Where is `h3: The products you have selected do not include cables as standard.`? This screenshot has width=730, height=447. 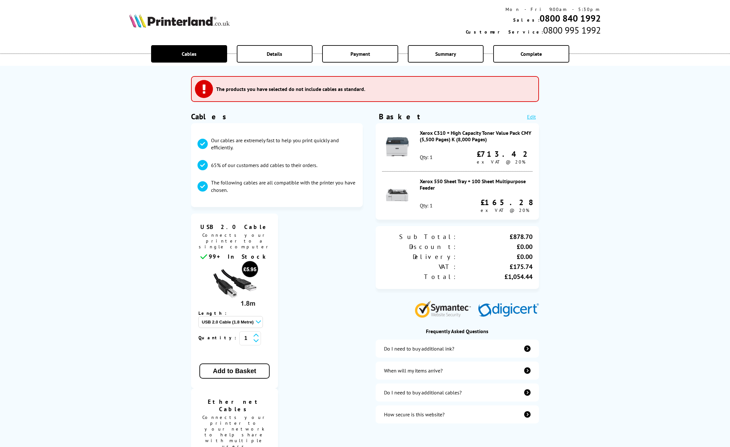 h3: The products you have selected do not include cables as standard. is located at coordinates (291, 89).